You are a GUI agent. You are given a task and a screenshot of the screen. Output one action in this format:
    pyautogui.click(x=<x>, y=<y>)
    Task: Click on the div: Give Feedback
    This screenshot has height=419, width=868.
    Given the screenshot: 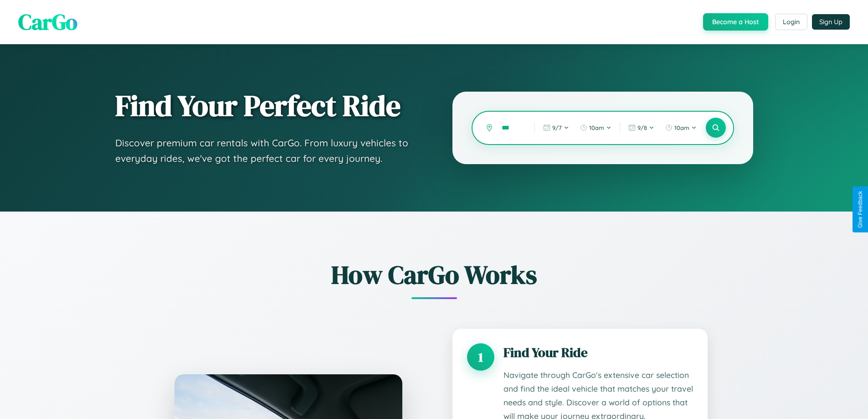 What is the action you would take?
    pyautogui.click(x=860, y=209)
    